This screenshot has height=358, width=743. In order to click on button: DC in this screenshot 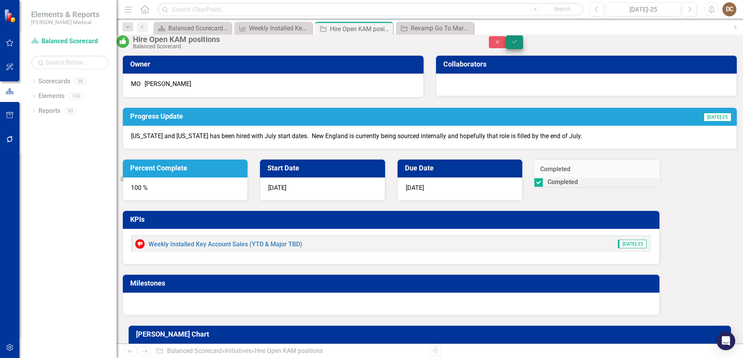, I will do `click(730, 9)`.